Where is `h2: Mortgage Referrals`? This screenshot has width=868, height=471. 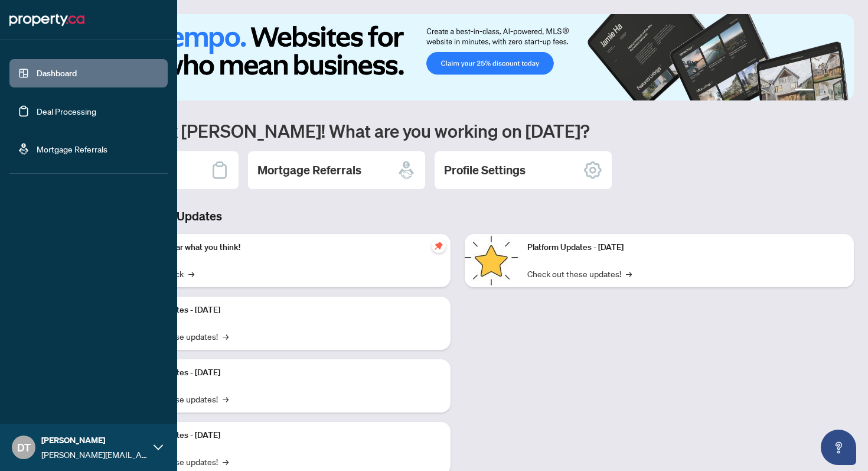
h2: Mortgage Referrals is located at coordinates (309, 170).